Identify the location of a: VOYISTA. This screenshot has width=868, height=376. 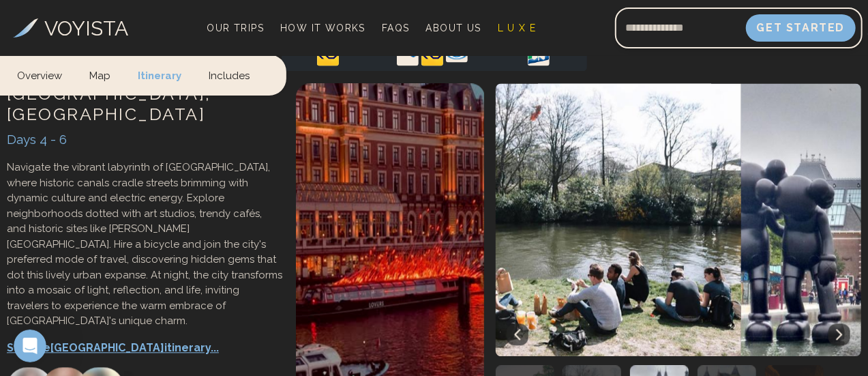
(71, 28).